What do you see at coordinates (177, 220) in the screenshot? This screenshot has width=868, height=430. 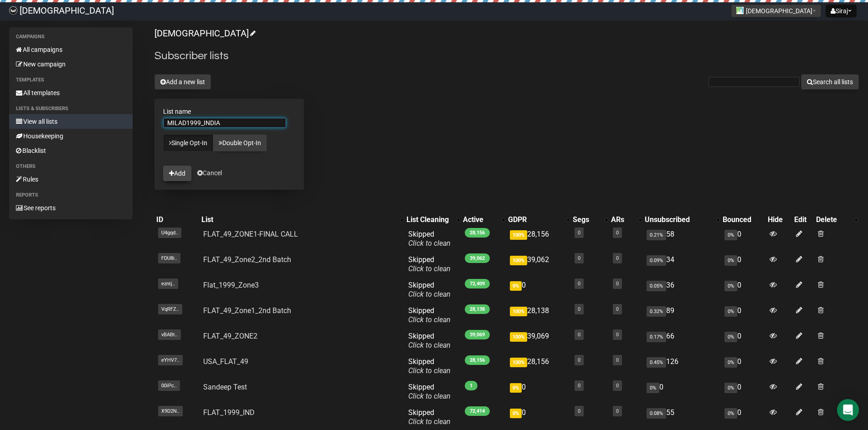 I see `th: ID: No sort applied, sorting is disabled` at bounding box center [177, 220].